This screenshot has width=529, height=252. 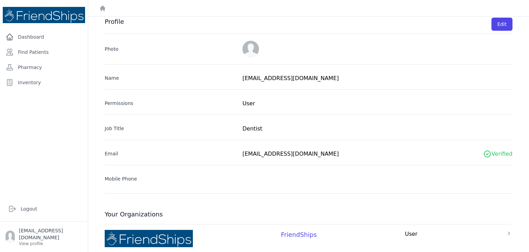 I want to click on div: Verified, so click(x=502, y=154).